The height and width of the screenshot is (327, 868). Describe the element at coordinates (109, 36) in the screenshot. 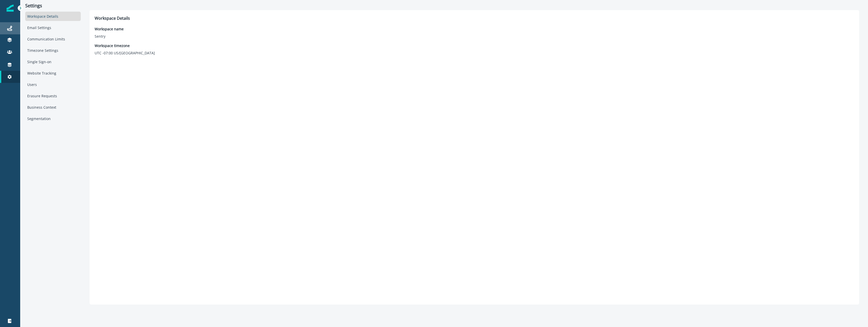

I see `p: Sentry` at that location.